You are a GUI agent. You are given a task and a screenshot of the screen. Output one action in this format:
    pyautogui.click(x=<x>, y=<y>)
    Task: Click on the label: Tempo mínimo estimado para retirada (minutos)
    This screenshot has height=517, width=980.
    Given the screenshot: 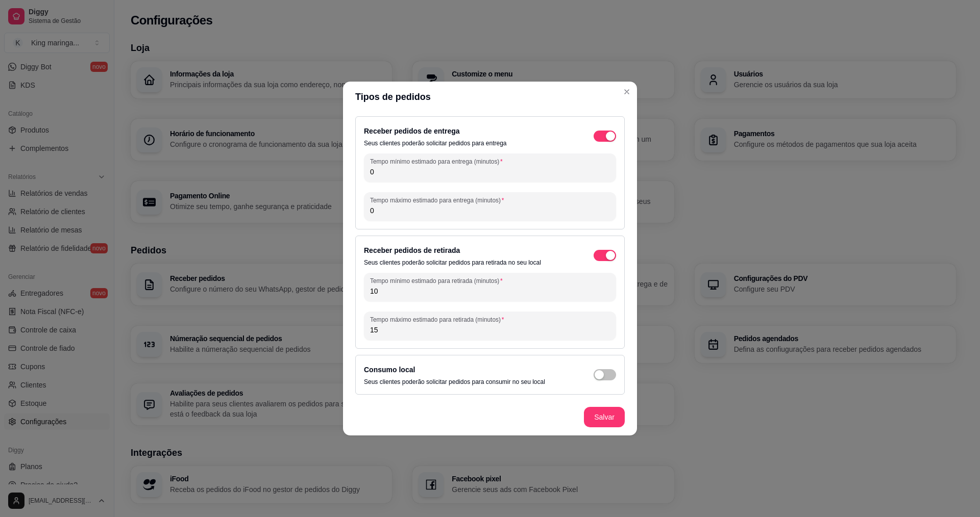 What is the action you would take?
    pyautogui.click(x=438, y=281)
    